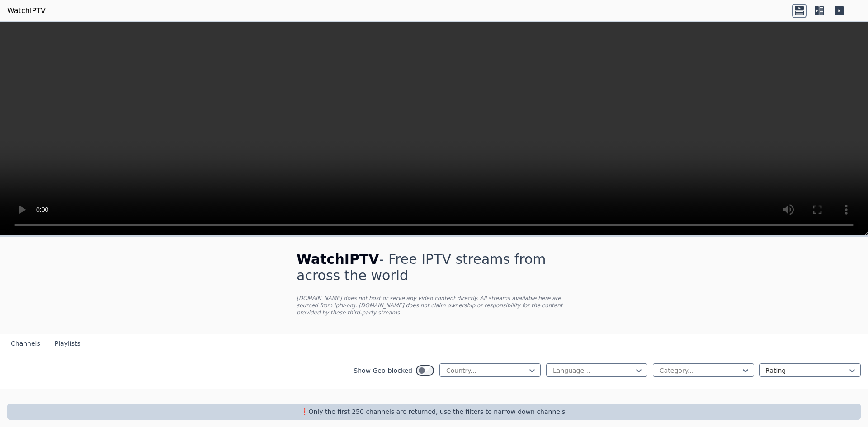  What do you see at coordinates (67, 344) in the screenshot?
I see `button: Playlists` at bounding box center [67, 344].